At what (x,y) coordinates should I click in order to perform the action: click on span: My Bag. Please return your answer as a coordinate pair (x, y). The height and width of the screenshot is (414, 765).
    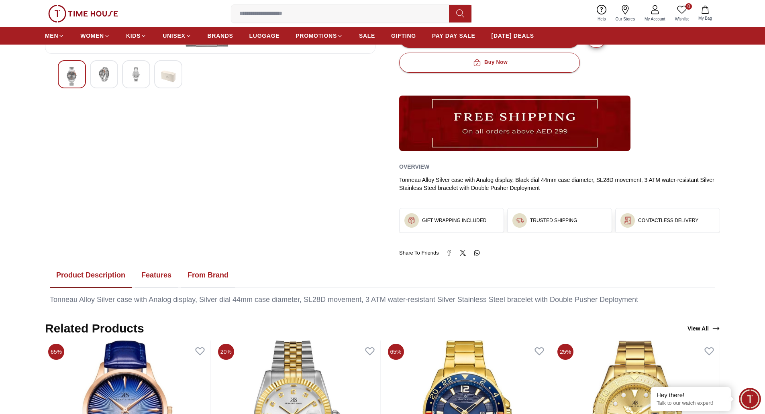
    Looking at the image, I should click on (705, 18).